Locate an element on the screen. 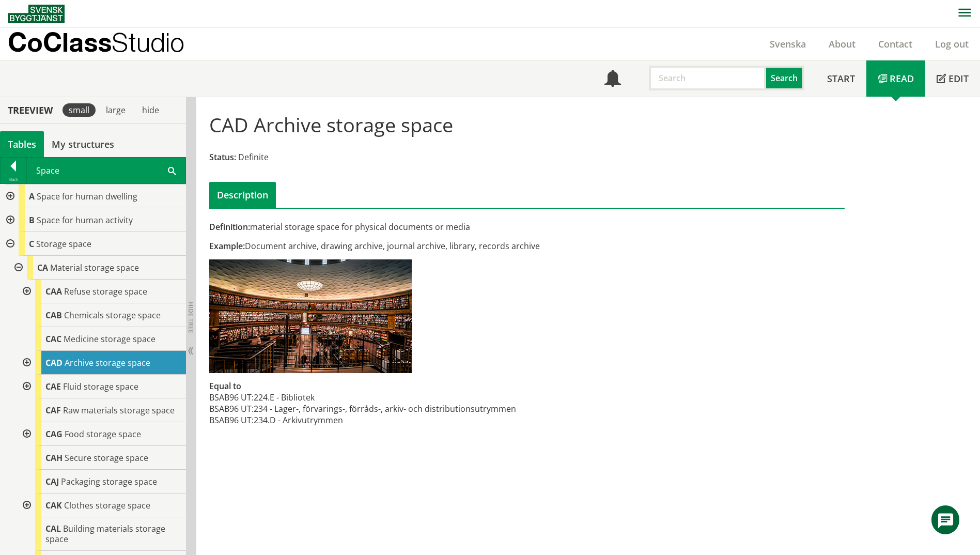 This screenshot has height=555, width=980. span: C is located at coordinates (32, 244).